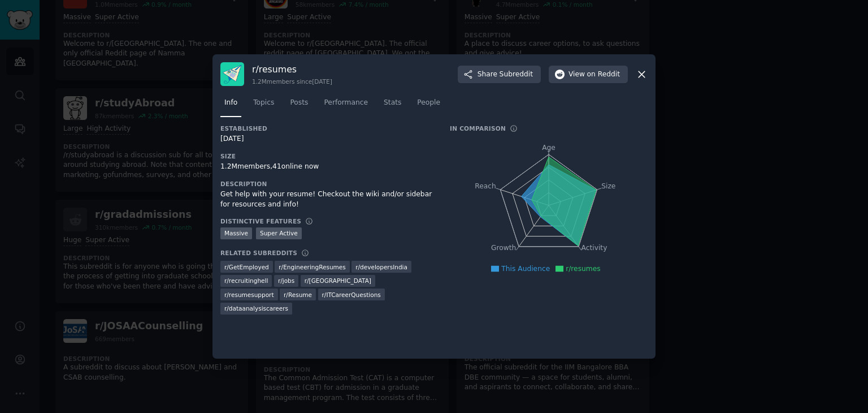 Image resolution: width=868 pixels, height=413 pixels. Describe the element at coordinates (525, 269) in the screenshot. I see `span: This Audience` at that location.